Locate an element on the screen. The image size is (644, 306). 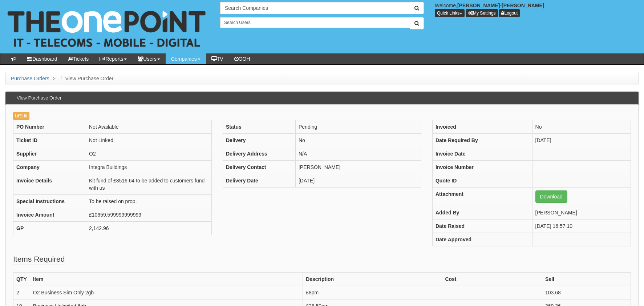
td: 103.68 is located at coordinates (587, 293).